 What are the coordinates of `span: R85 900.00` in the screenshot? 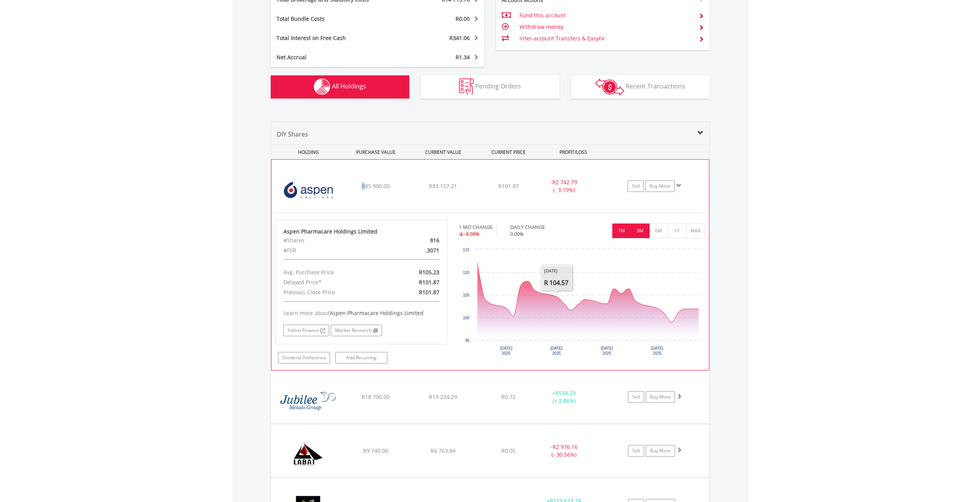 It's located at (376, 186).